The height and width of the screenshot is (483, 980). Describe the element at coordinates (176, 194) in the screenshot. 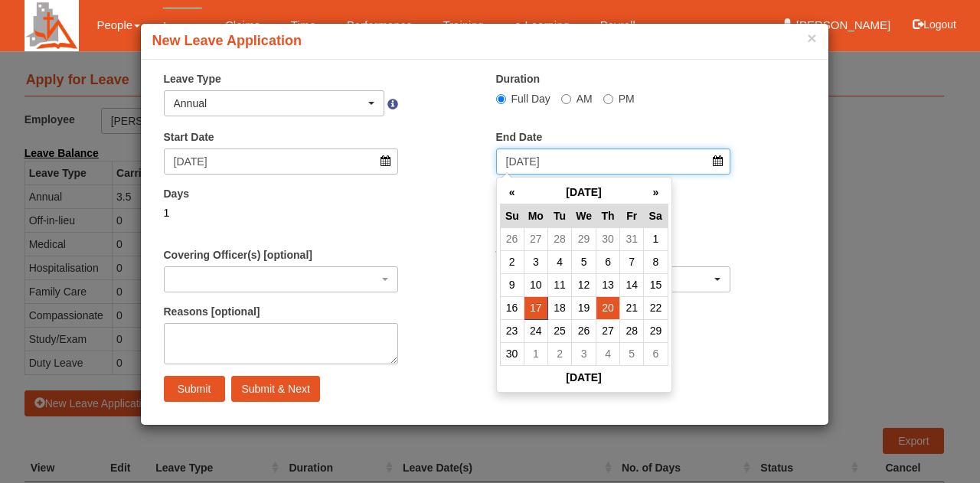

I see `label: Days` at that location.